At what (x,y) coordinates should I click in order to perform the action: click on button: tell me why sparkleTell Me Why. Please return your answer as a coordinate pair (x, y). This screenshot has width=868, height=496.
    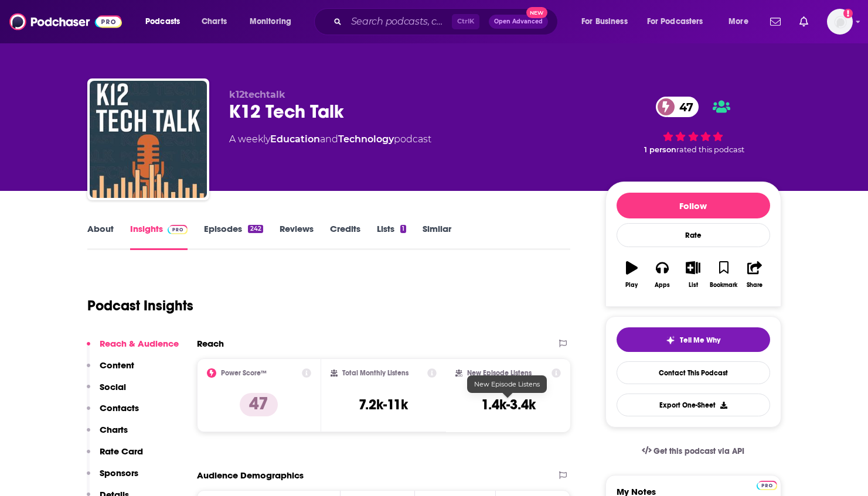
    Looking at the image, I should click on (693, 340).